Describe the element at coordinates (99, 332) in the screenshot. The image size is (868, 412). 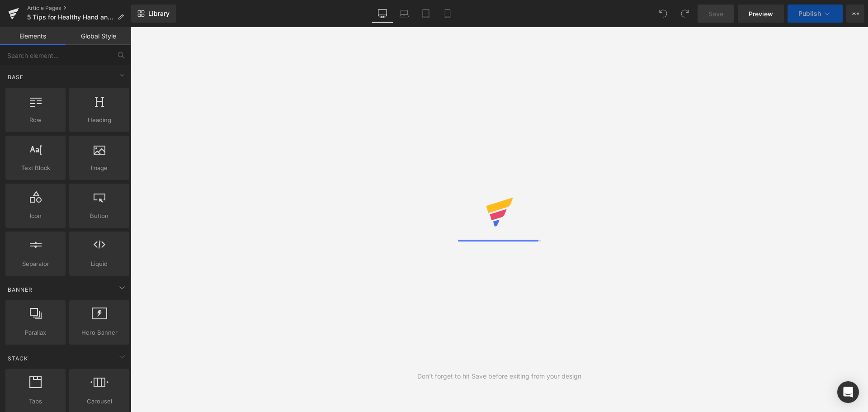
I see `span: Hero Banner` at that location.